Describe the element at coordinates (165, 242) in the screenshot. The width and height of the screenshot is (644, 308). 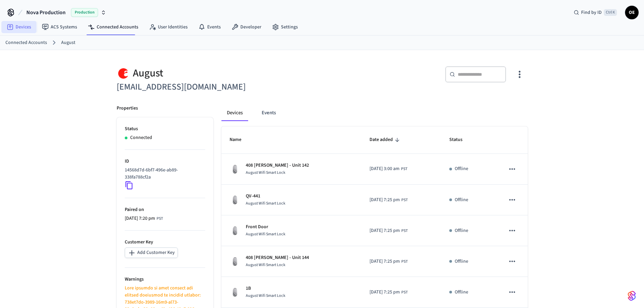
I see `p: Customer Key` at that location.